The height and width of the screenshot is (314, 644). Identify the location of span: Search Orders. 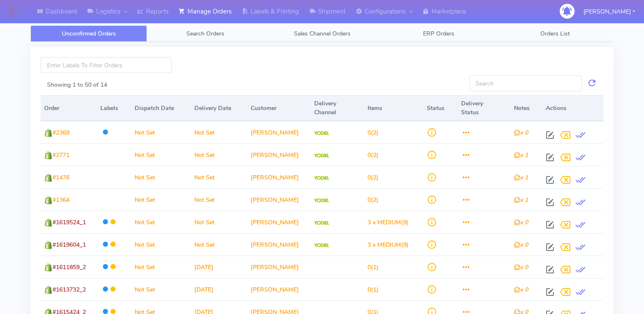
(205, 34).